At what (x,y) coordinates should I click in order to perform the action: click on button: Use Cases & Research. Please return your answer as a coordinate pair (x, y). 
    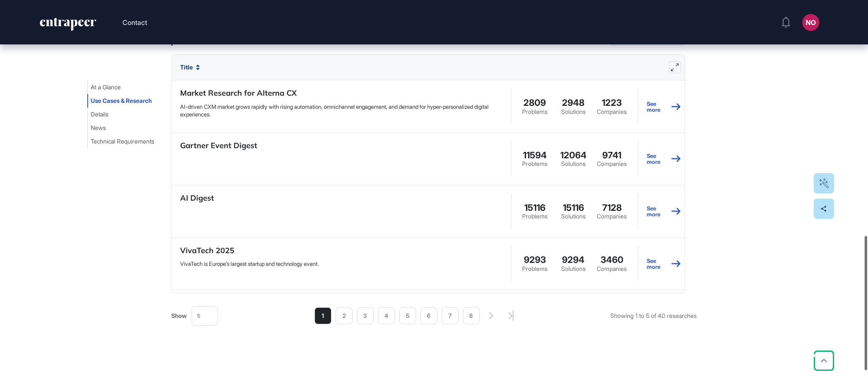
    Looking at the image, I should click on (121, 101).